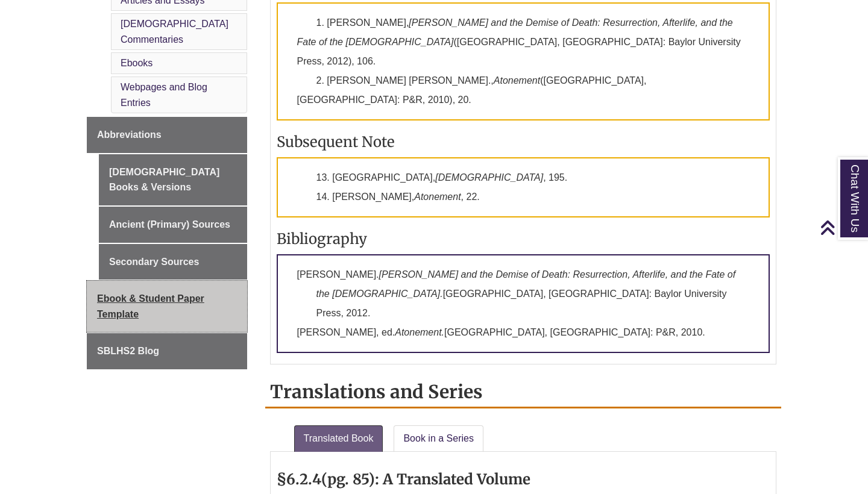 Image resolution: width=868 pixels, height=494 pixels. I want to click on a: Abbreviations, so click(167, 135).